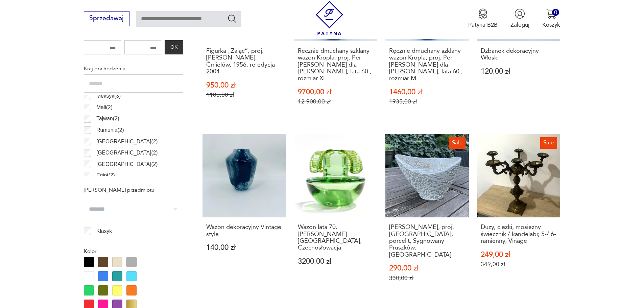 Image resolution: width=644 pixels, height=308 pixels. Describe the element at coordinates (483, 19) in the screenshot. I see `a: Ikona medaluPatyna B2B` at that location.